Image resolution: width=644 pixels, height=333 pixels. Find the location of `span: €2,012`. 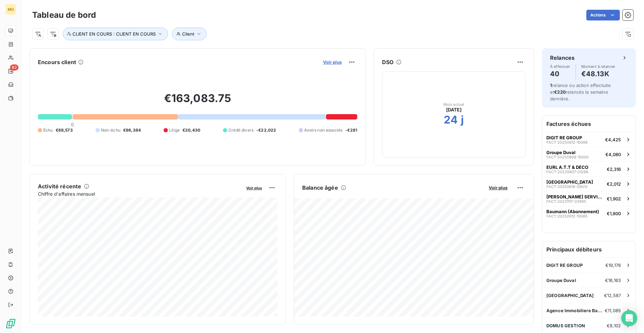

span: €2,012 is located at coordinates (613, 184).